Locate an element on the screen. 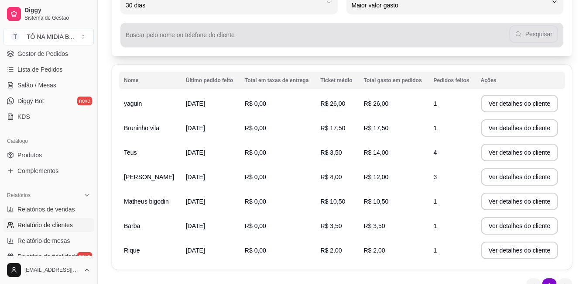 Image resolution: width=586 pixels, height=284 pixels. span: Diggy Bot is located at coordinates (31, 101).